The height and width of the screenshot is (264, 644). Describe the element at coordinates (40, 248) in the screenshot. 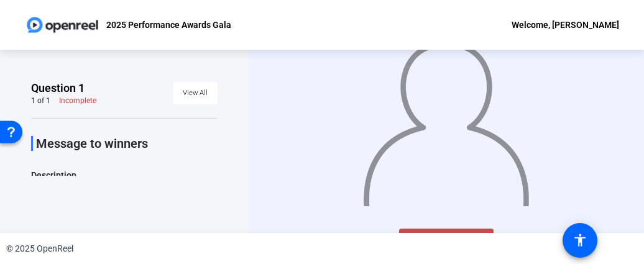

I see `div: © 2025 OpenReel` at that location.